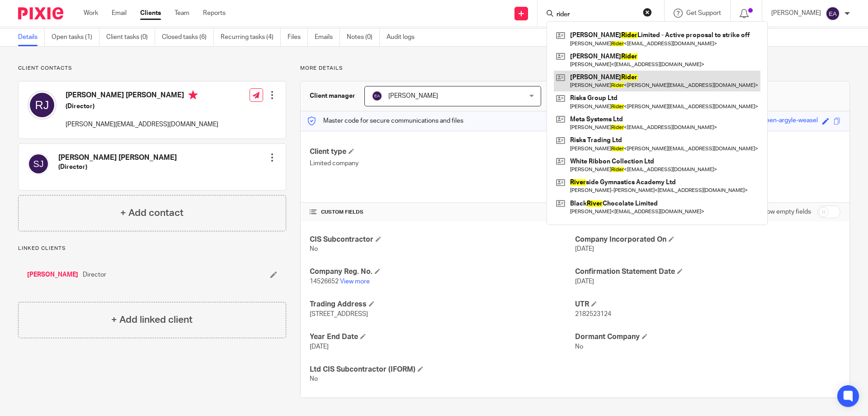 This screenshot has width=868, height=416. Describe the element at coordinates (708, 272) in the screenshot. I see `h4: Confirmation Statement Date` at that location.